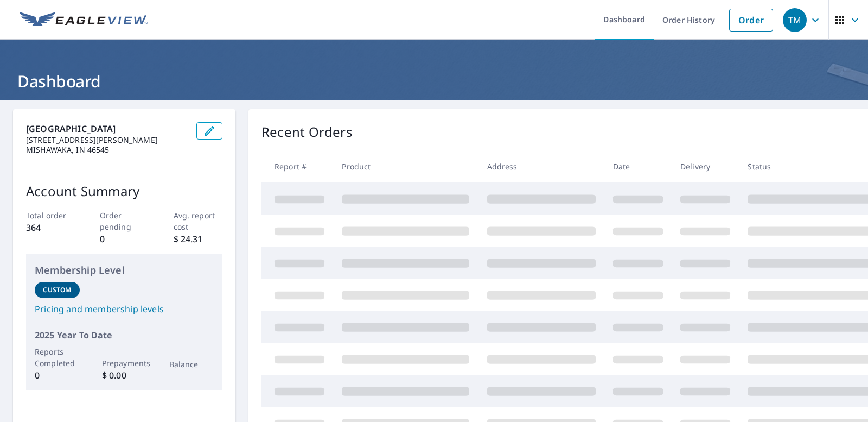 The image size is (868, 422). I want to click on p: Prepayments, so click(124, 362).